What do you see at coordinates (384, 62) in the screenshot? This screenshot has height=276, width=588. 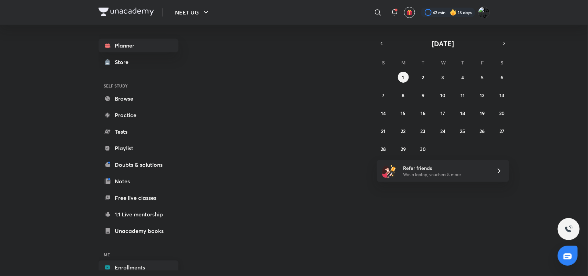 I see `abbr: Sunday` at bounding box center [384, 62].